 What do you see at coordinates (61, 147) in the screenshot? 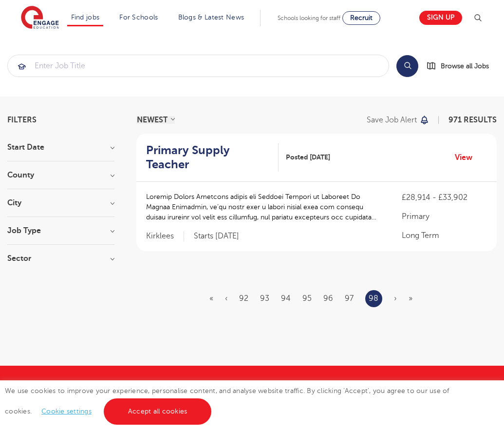
I see `h3: Start Date` at bounding box center [61, 147].